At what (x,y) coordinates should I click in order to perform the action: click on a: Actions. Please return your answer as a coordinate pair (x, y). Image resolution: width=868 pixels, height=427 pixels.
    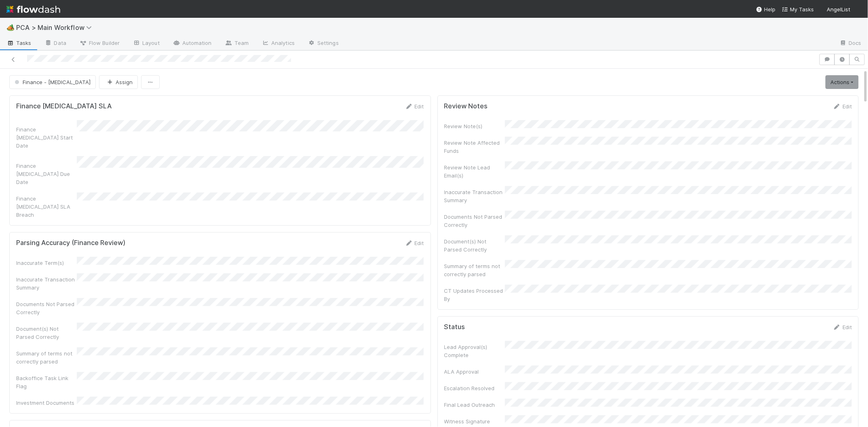
    Looking at the image, I should click on (842, 82).